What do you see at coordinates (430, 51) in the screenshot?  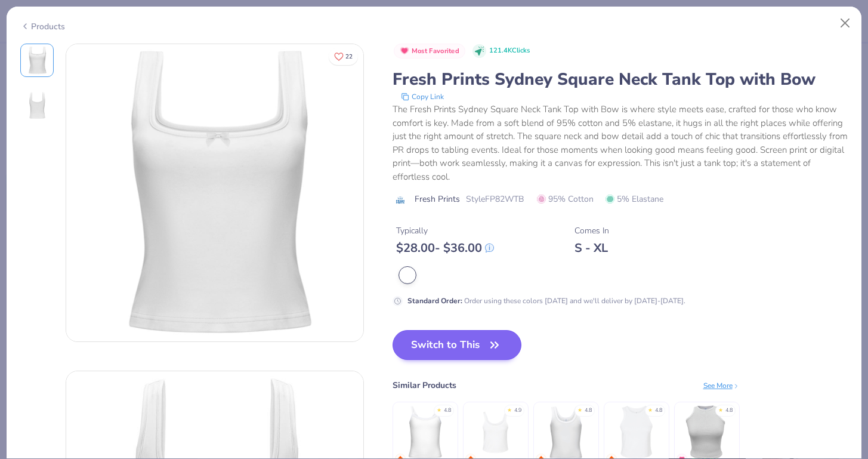 I see `button: Badge Button` at bounding box center [430, 51].